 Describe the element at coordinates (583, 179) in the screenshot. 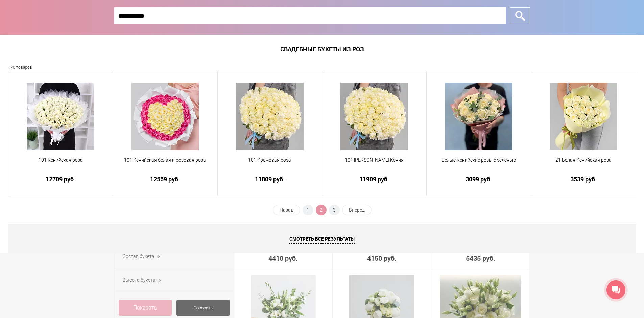

I see `a: 3539 руб.` at that location.